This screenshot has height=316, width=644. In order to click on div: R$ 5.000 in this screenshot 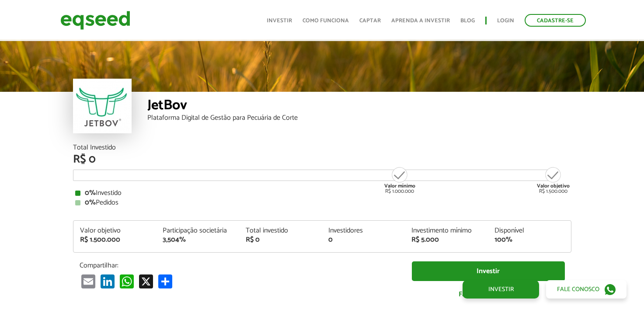, I will do `click(446, 240)`.